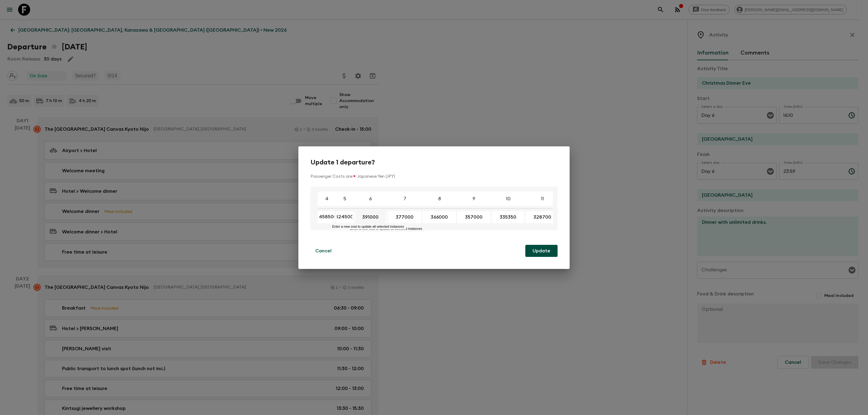 The height and width of the screenshot is (415, 868). Describe the element at coordinates (474, 217) in the screenshot. I see `button: 357000` at that location.